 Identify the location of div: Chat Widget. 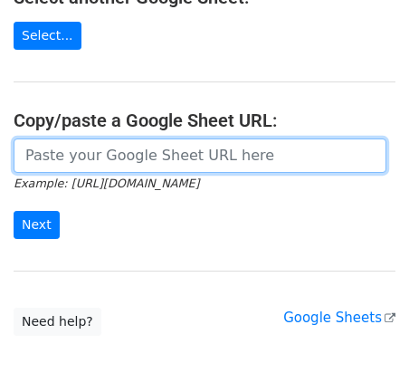
(364, 338).